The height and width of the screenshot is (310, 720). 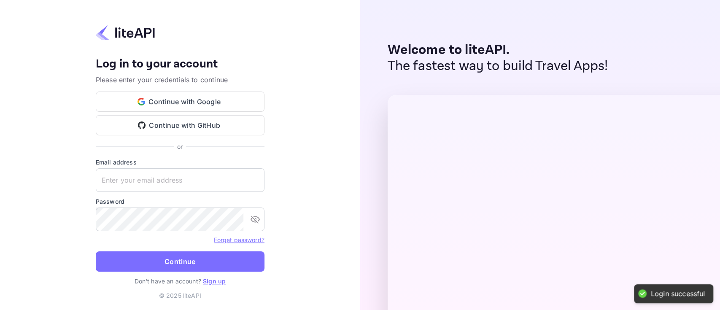 I want to click on p: Welcome to liteAPI., so click(x=497, y=50).